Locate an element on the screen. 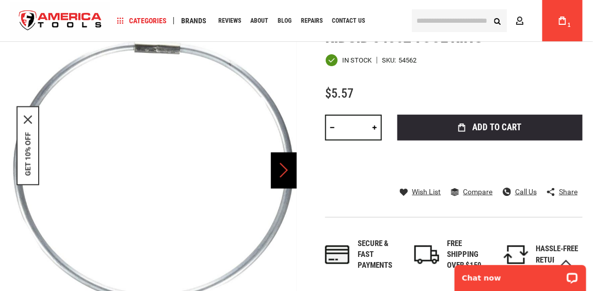 The height and width of the screenshot is (291, 593). span: Share is located at coordinates (568, 192).